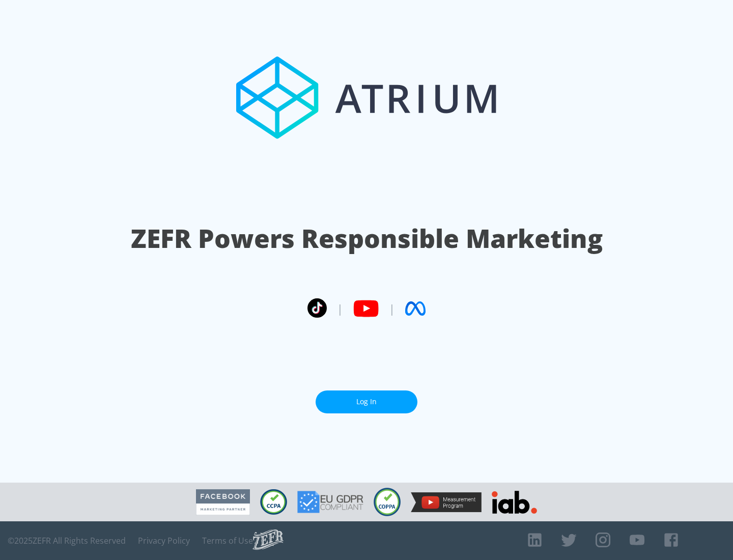 The image size is (733, 560). I want to click on a: Privacy Policy, so click(164, 541).